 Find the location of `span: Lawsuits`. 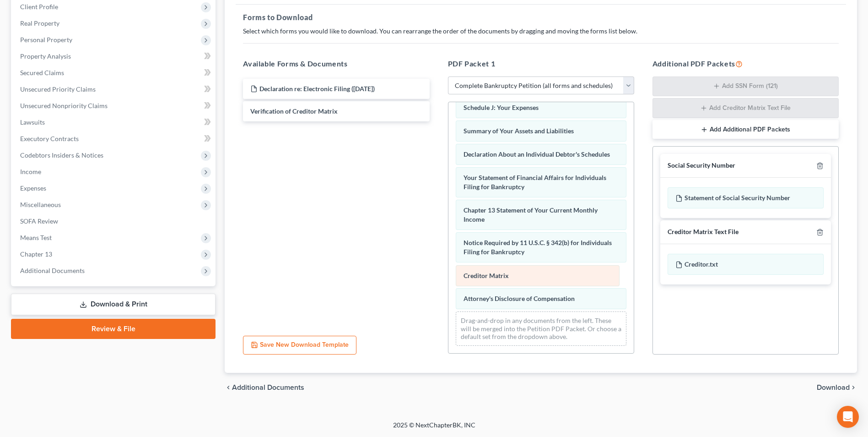

span: Lawsuits is located at coordinates (32, 122).